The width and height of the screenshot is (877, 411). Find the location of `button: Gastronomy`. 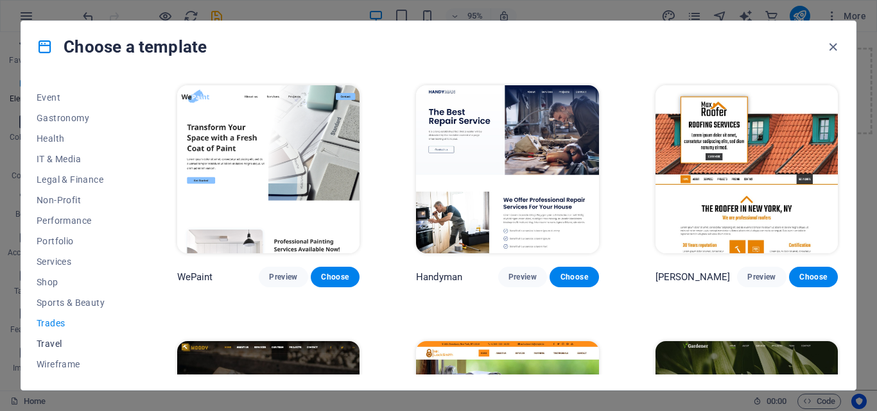

button: Gastronomy is located at coordinates (78, 118).